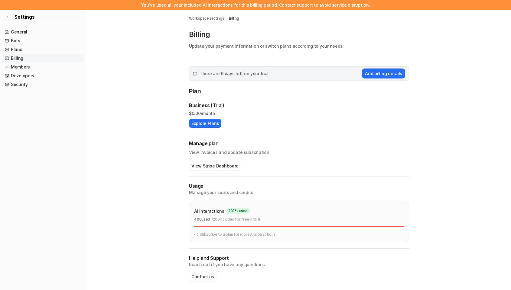 The height and width of the screenshot is (290, 511). What do you see at coordinates (299, 92) in the screenshot?
I see `p: Plan` at bounding box center [299, 92].